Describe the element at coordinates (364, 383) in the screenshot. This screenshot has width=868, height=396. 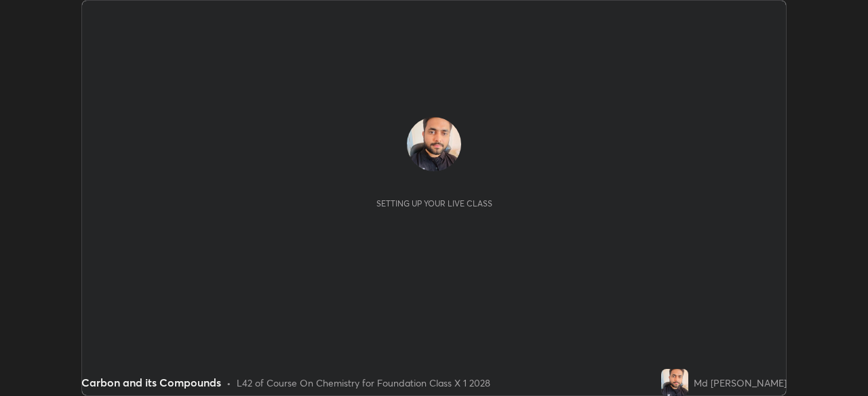
I see `div: L42 of Course On Chemistry for Foundation Class X 1 2028` at that location.